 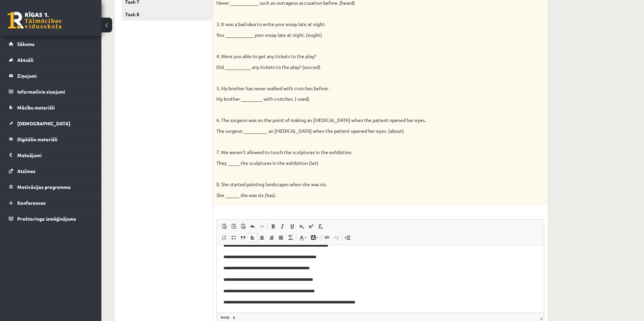 What do you see at coordinates (51, 92) in the screenshot?
I see `a: Informatīvie ziņojumi` at bounding box center [51, 92].